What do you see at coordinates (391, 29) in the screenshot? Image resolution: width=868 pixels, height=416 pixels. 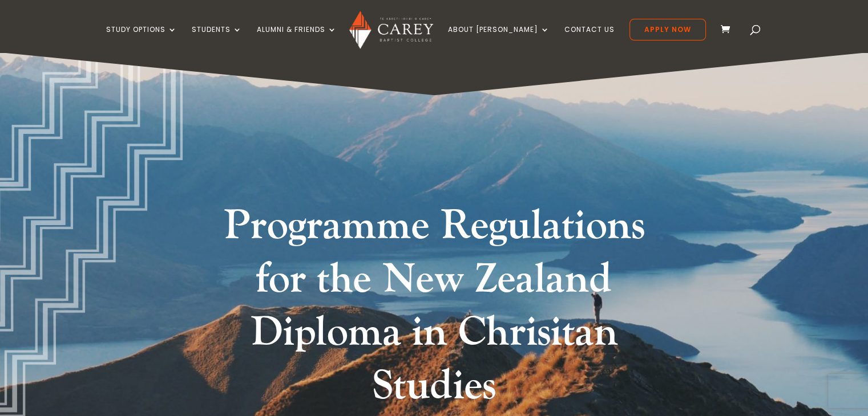 I see `img: Carey Baptist College` at bounding box center [391, 29].